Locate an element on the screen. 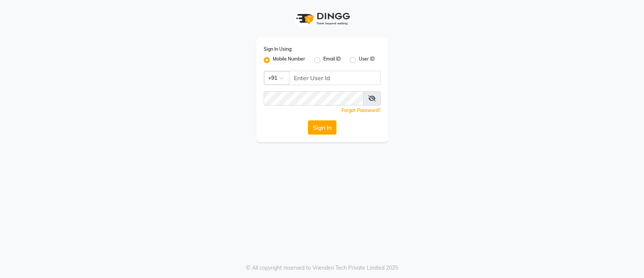 Image resolution: width=644 pixels, height=278 pixels. label: User ID is located at coordinates (367, 60).